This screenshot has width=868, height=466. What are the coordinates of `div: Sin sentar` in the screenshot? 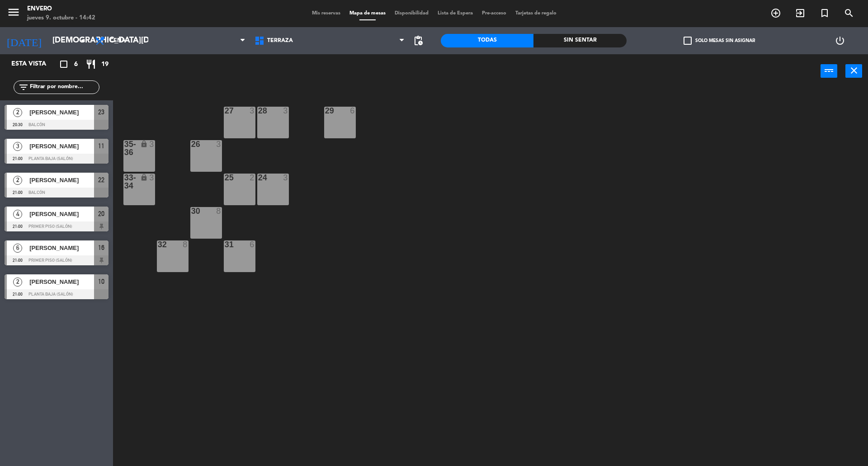 It's located at (579, 41).